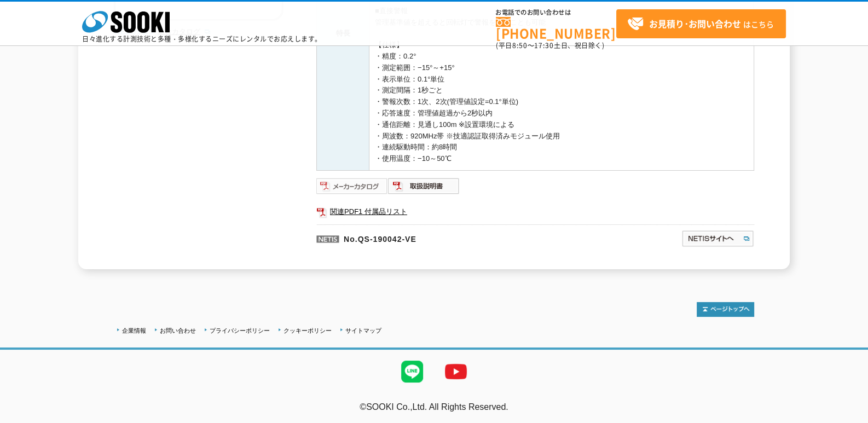 The width and height of the screenshot is (868, 423). I want to click on span: はこちら, so click(700, 24).